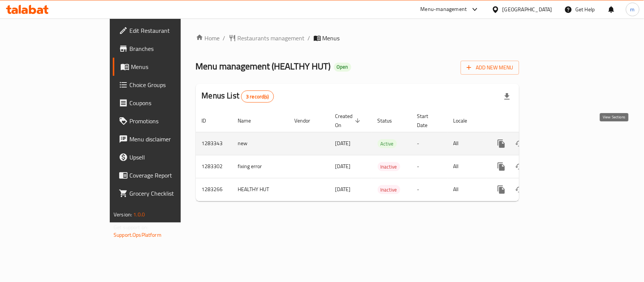 The width and height of the screenshot is (644, 282). Describe the element at coordinates (170, 175) in the screenshot. I see `span: Coverage Report` at that location.